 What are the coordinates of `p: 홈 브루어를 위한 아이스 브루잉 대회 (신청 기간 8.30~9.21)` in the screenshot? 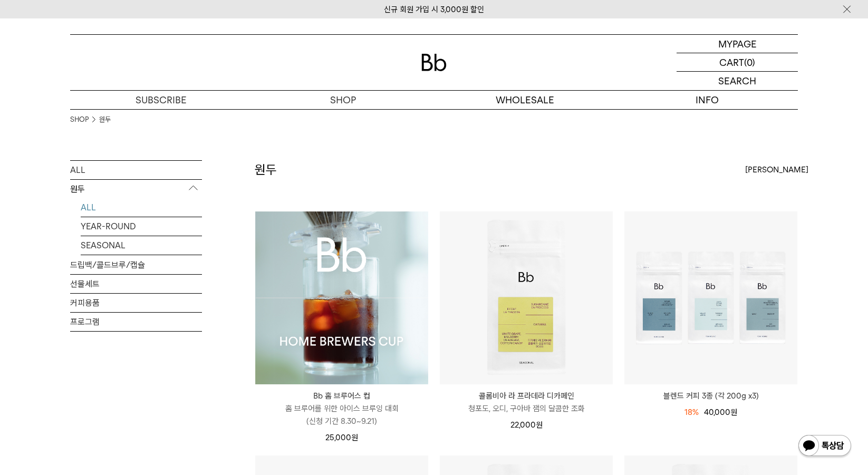 It's located at (342, 414).